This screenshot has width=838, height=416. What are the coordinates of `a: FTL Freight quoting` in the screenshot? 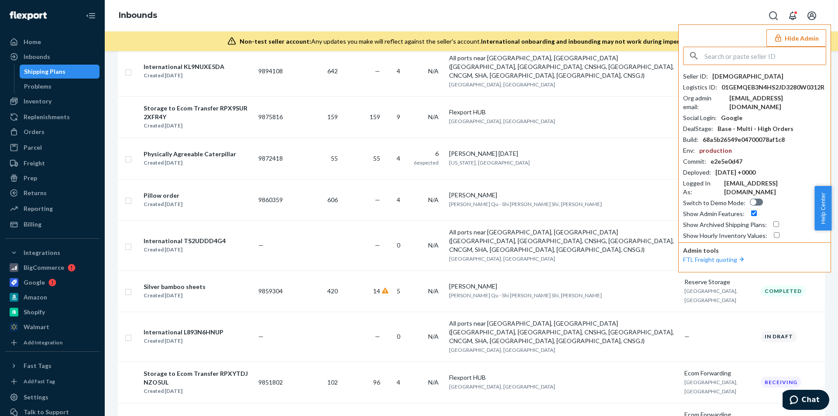 It's located at (715, 259).